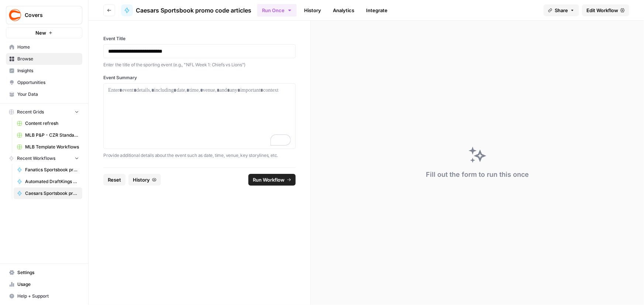 This screenshot has height=305, width=644. What do you see at coordinates (199, 39) in the screenshot?
I see `label: Event Title` at bounding box center [199, 39].